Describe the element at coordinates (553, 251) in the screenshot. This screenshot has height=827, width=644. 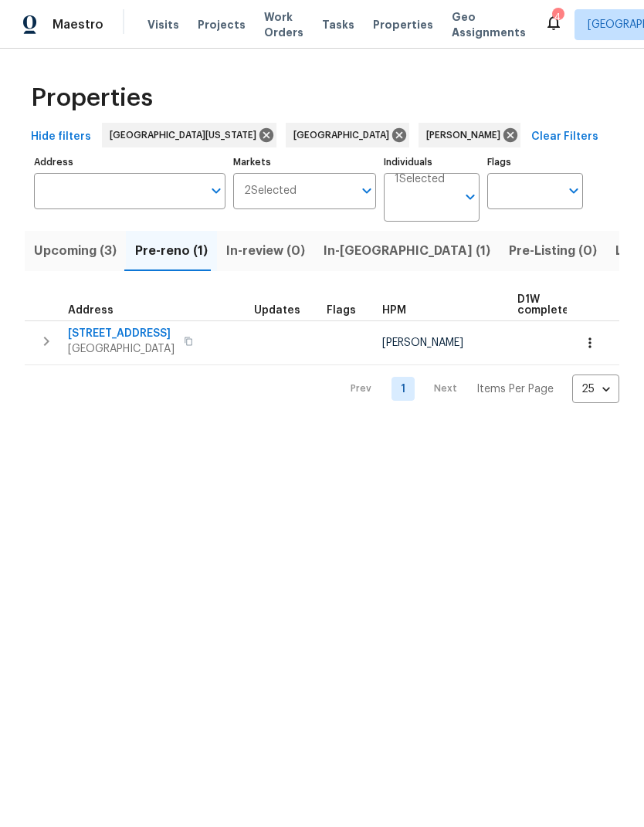
I see `span: Pre-Listing (0)` at that location.